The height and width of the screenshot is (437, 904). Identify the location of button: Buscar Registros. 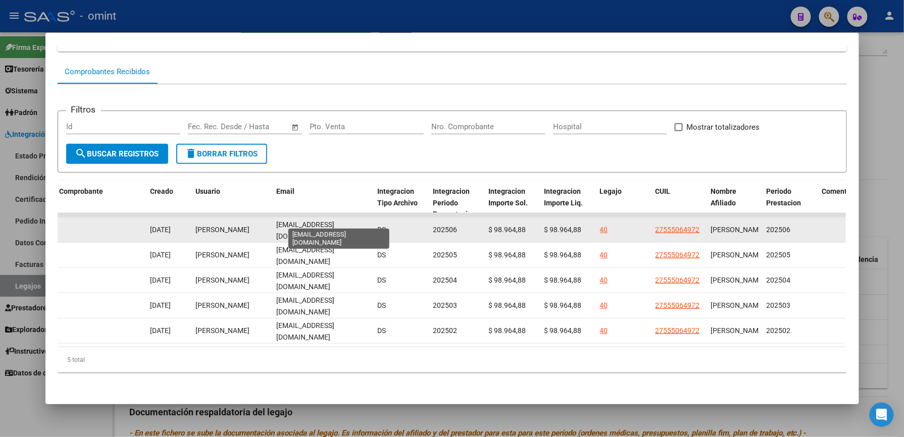
(117, 154).